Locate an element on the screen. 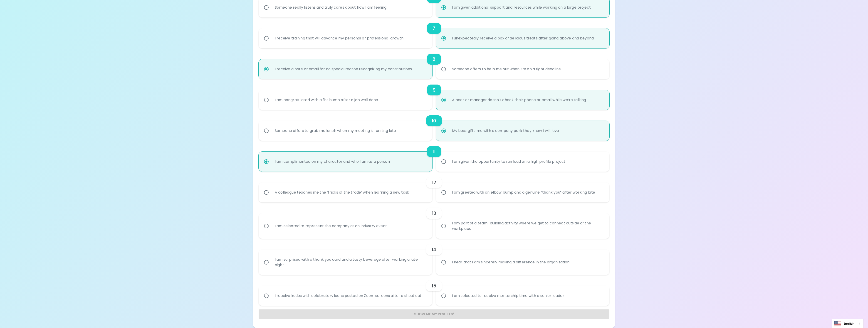 This screenshot has height=328, width=868. div: Someone offers to grab me lunch when my meeting is running late is located at coordinates (335, 131).